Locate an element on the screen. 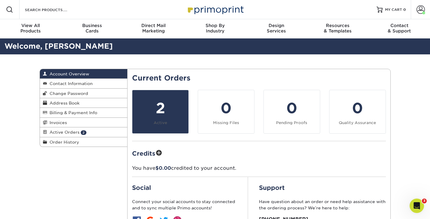  span: Invoices is located at coordinates (57, 123).